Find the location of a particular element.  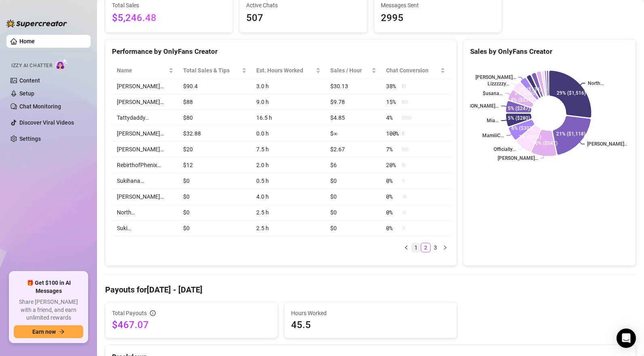

td: $4.85 is located at coordinates (353, 118).